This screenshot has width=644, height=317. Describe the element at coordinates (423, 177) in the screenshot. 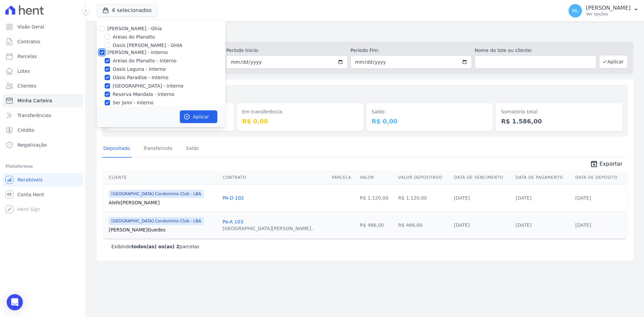

I see `th: Valor Depositado` at that location.